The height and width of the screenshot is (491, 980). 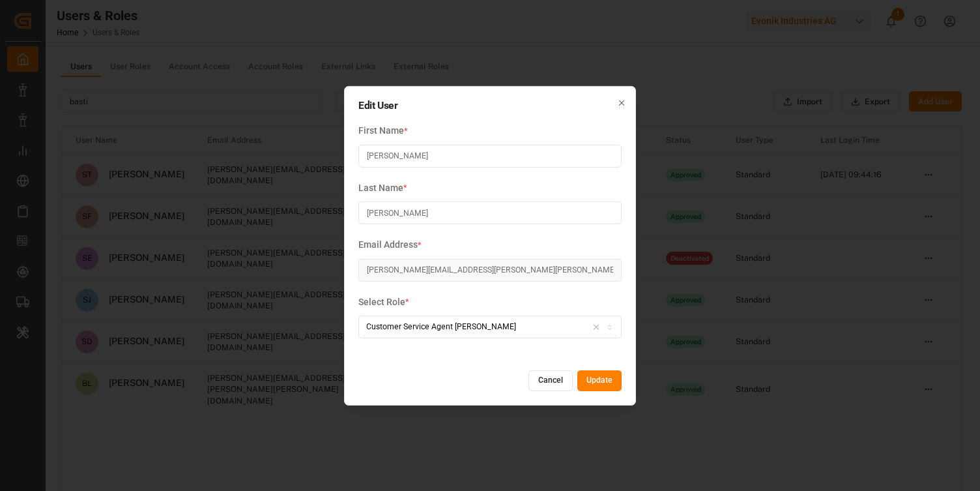 I want to click on input: Email Address, so click(x=490, y=270).